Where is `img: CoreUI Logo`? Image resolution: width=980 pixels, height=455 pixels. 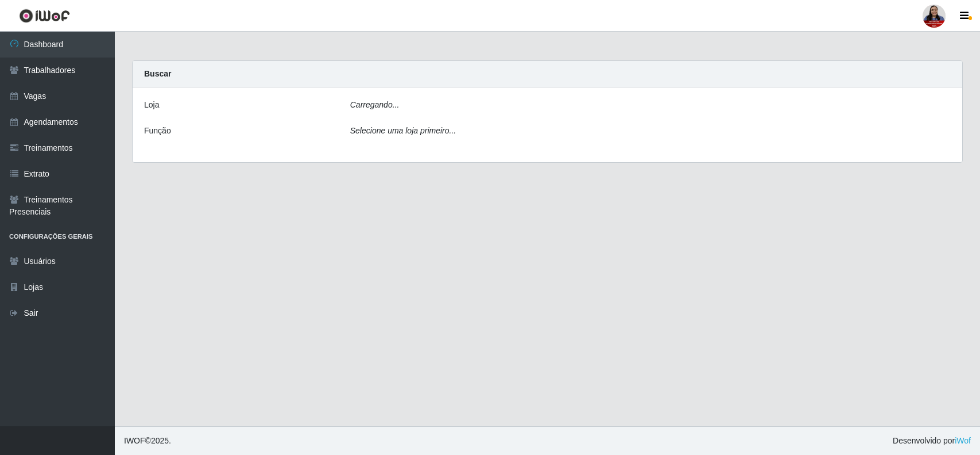
img: CoreUI Logo is located at coordinates (45, 15).